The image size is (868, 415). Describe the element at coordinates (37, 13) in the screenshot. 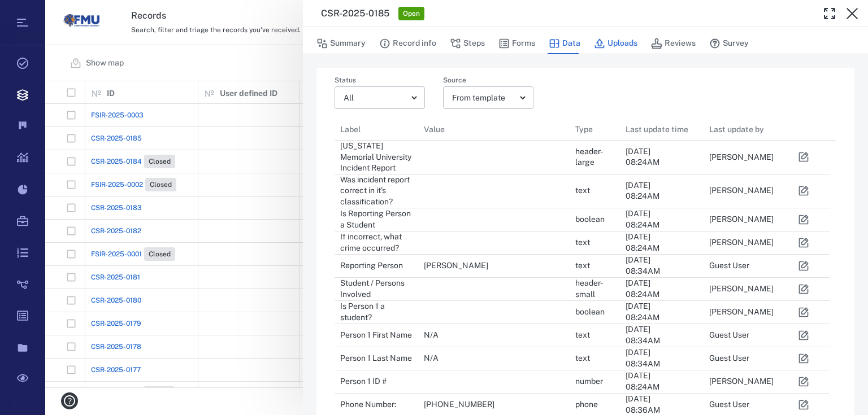

I see `span: Help` at that location.